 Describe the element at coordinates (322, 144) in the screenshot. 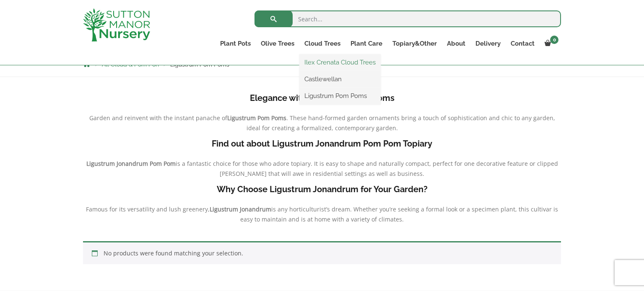

I see `b: Find out about Ligustrum Jonandrum Pom Pom Topiary` at that location.